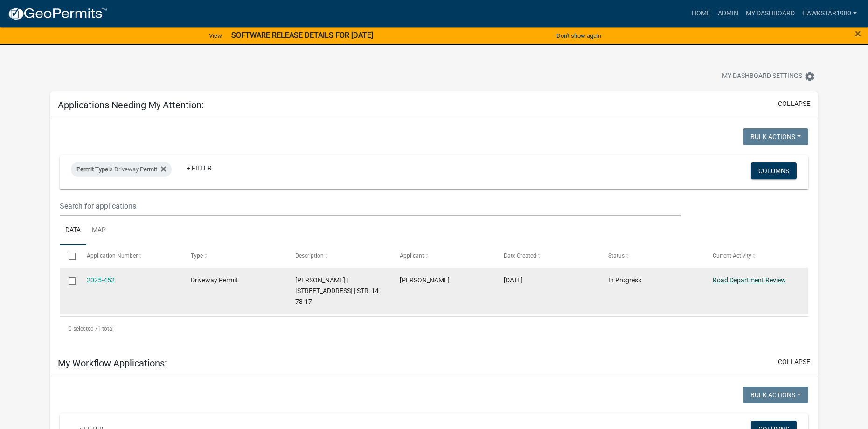 The width and height of the screenshot is (868, 429). Describe the element at coordinates (434, 234) in the screenshot. I see `div: collapse` at that location.